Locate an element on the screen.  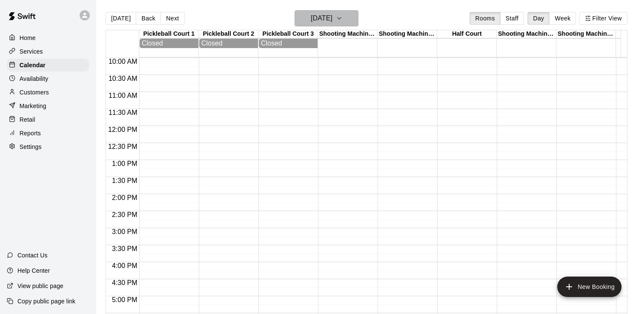
span: 11:00 AM is located at coordinates (123, 95).